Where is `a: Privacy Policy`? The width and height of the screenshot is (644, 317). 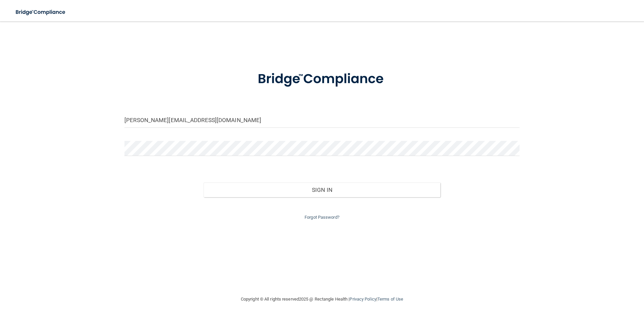
a: Privacy Policy is located at coordinates (362, 299).